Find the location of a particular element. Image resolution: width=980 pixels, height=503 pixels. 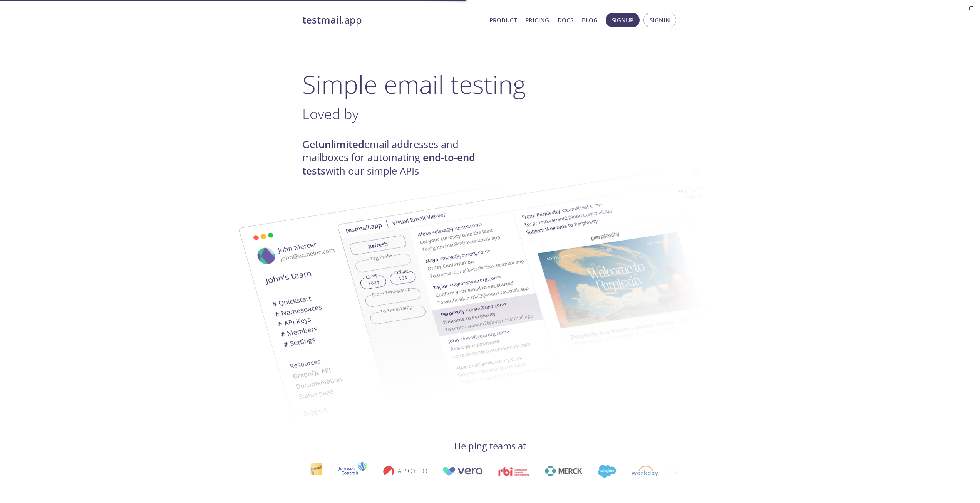

a: Pricing is located at coordinates (537, 20).